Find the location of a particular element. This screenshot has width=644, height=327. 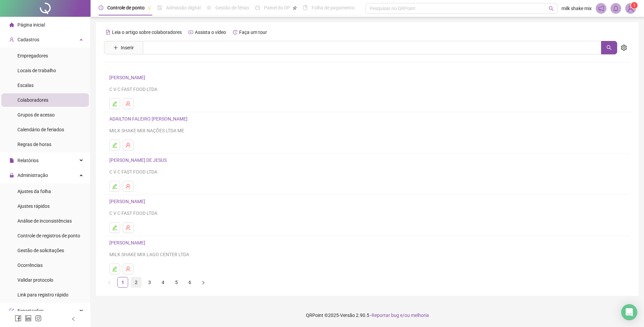

span: Validar protocolo is located at coordinates (35, 280).